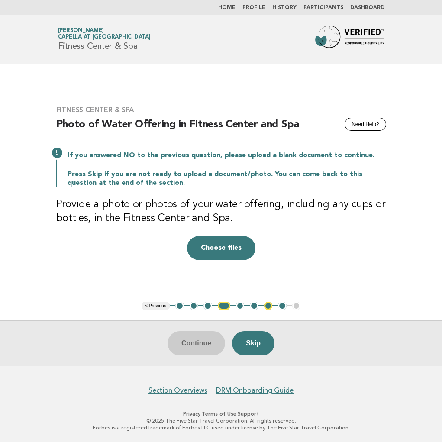 This screenshot has height=442, width=442. Describe the element at coordinates (227, 179) in the screenshot. I see `p: Press Skip if you are not ready to upload a document/photo. You can come back to this question at...` at that location.